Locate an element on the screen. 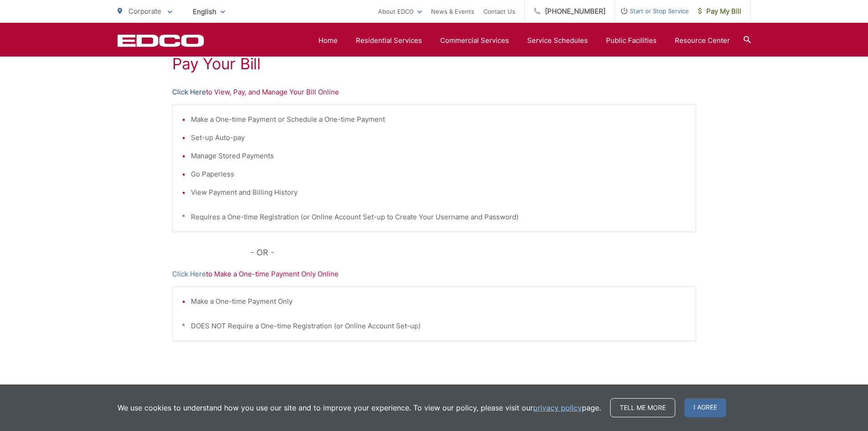 The width and height of the screenshot is (868, 431). span: Corporate is located at coordinates (145, 11).